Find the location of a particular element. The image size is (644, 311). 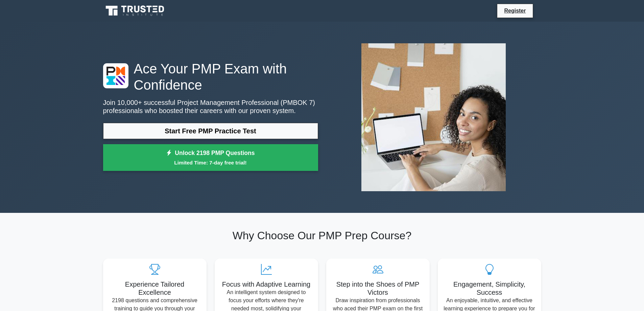

h5: Engagement, Simplicity, Success is located at coordinates (490, 288).